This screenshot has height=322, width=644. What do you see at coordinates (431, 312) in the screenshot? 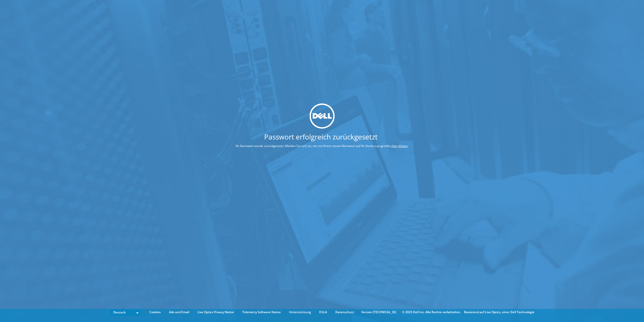
I see `li: © 2025 Dell Inc. Alle Rechte vorbehalten.` at bounding box center [431, 312].